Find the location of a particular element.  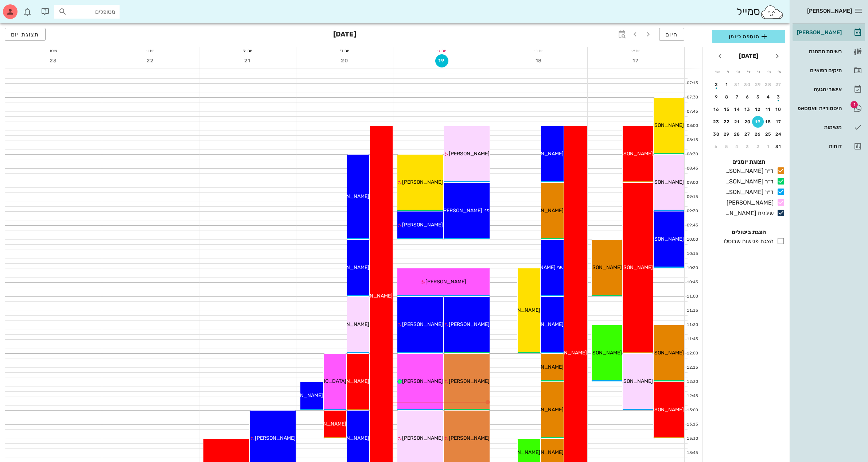

span: 21 is located at coordinates (248, 61).